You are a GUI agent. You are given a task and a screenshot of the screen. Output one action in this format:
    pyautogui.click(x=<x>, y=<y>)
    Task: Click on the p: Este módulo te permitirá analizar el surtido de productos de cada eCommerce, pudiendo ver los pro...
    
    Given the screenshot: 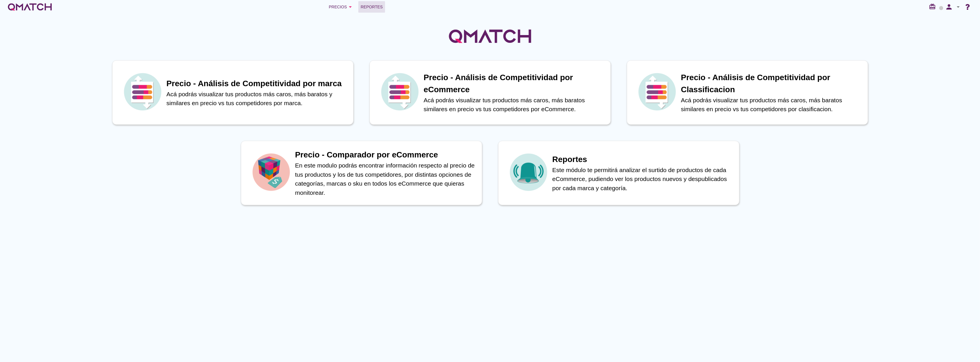 What is the action you would take?
    pyautogui.click(x=643, y=179)
    